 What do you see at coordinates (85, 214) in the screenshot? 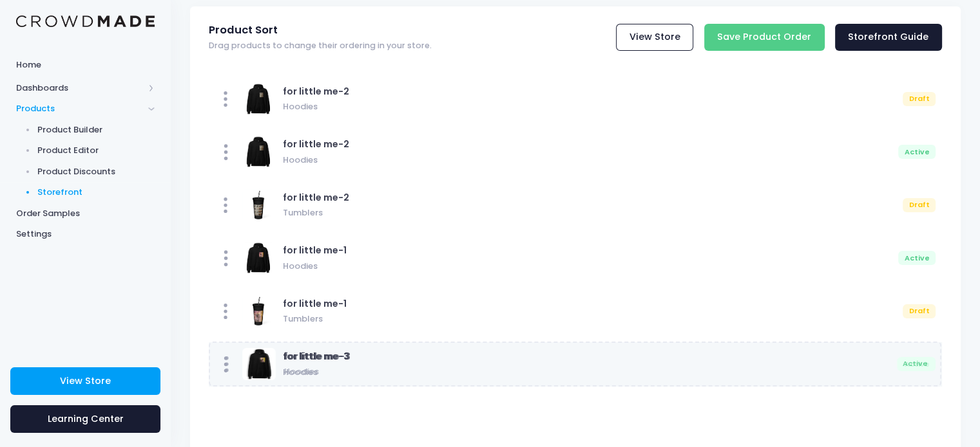
I see `span: Order Samples` at bounding box center [85, 214].